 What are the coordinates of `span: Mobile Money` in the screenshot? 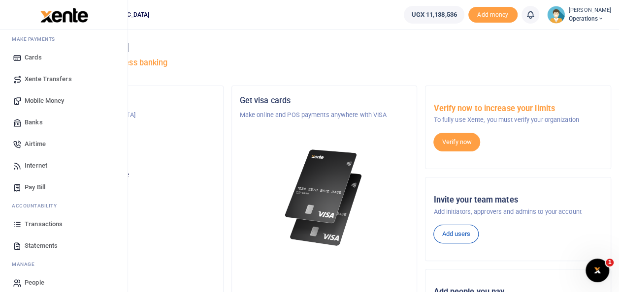 It's located at (44, 101).